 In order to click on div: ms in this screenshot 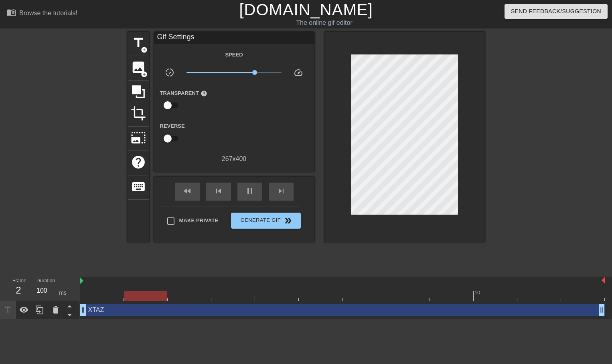, I will do `click(63, 293)`.